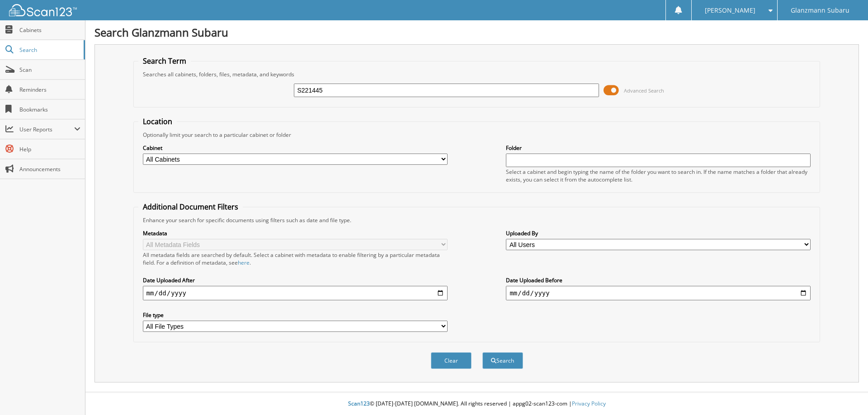 The height and width of the screenshot is (415, 868). I want to click on div: Chat Widget, so click(846, 394).